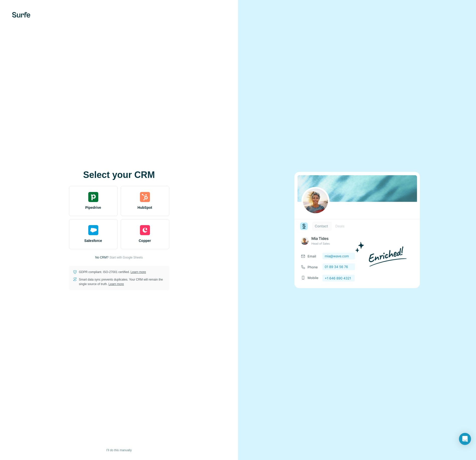  What do you see at coordinates (126, 257) in the screenshot?
I see `button: Start with Google Sheets` at bounding box center [126, 257].